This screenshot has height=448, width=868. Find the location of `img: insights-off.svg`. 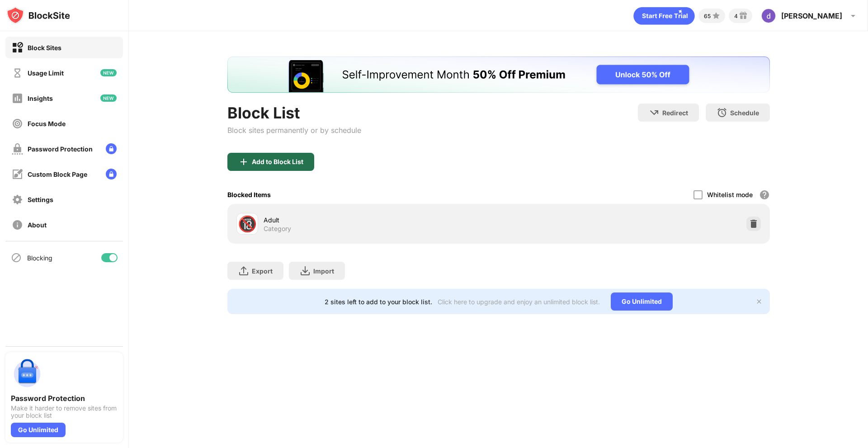

img: insights-off.svg is located at coordinates (17, 98).